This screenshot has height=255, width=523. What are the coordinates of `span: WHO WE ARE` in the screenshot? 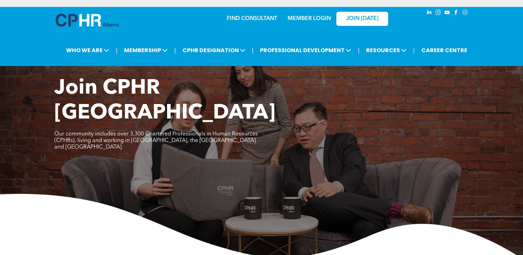 It's located at (87, 50).